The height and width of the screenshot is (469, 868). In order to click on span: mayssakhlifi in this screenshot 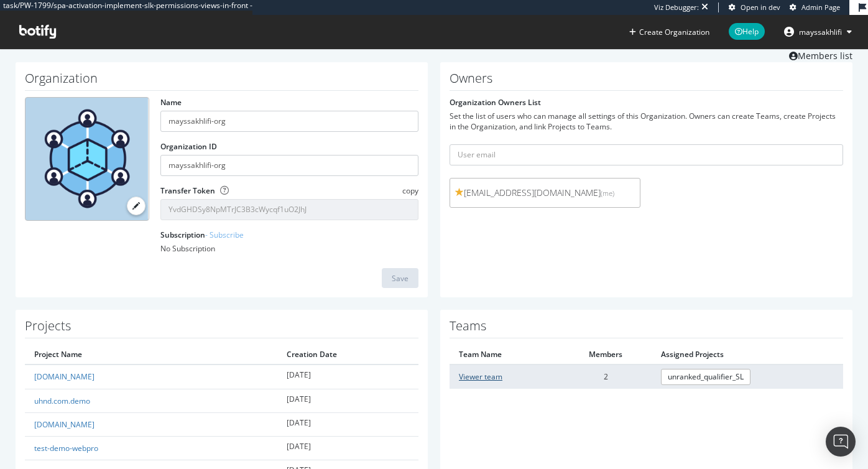, I will do `click(820, 32)`.